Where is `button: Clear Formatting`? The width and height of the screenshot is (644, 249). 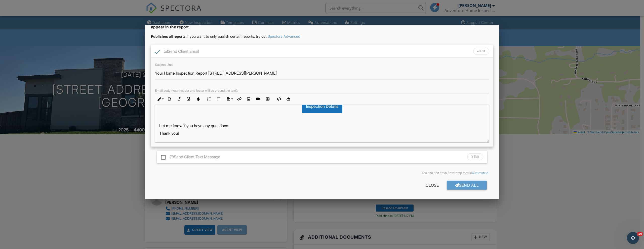 button: Clear Formatting is located at coordinates (288, 99).